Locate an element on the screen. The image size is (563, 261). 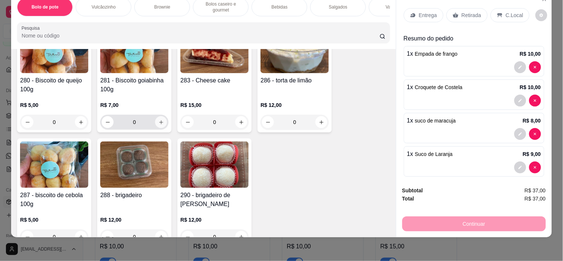
p: Bolo de pote is located at coordinates (45, 7).